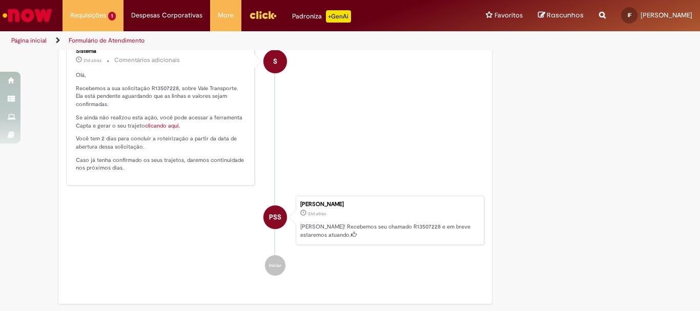  Describe the element at coordinates (29, 40) in the screenshot. I see `a: Página inicial` at that location.